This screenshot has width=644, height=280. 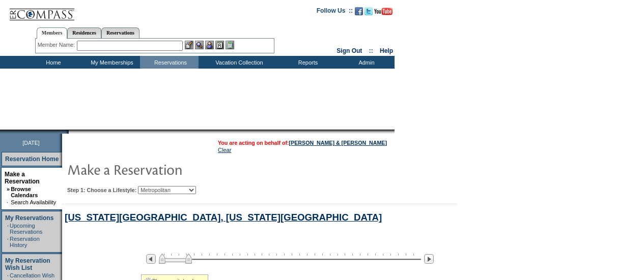 I want to click on img: Follow us on Twitter, so click(x=368, y=11).